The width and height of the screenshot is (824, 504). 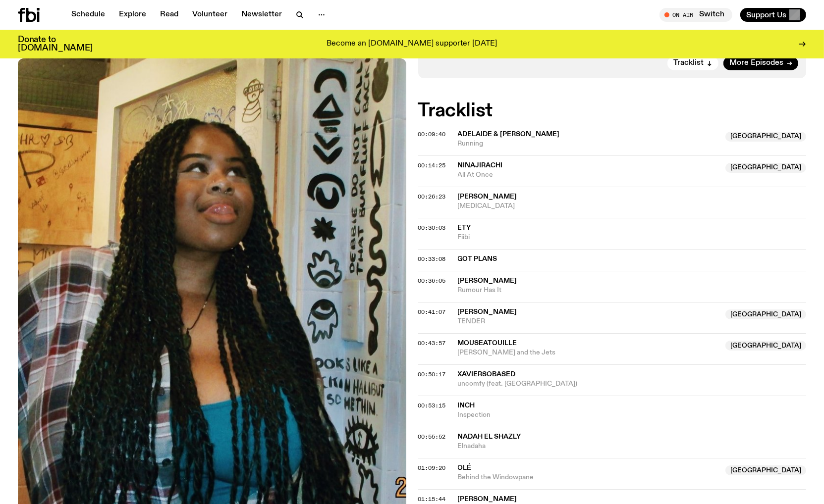 I want to click on span: 01:09:20, so click(x=432, y=468).